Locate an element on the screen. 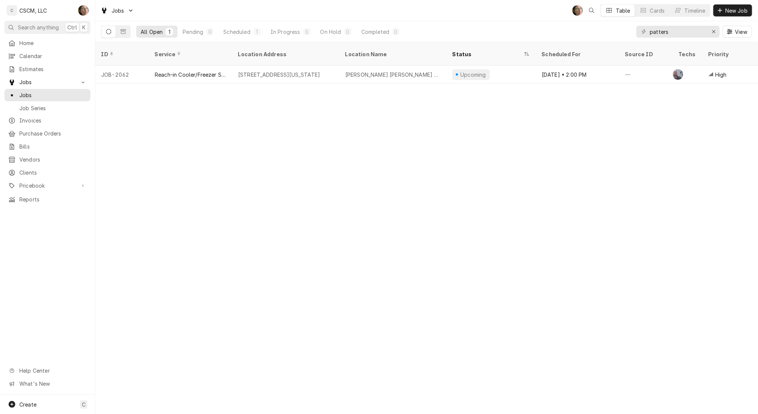  div: Techs is located at coordinates (688, 54).